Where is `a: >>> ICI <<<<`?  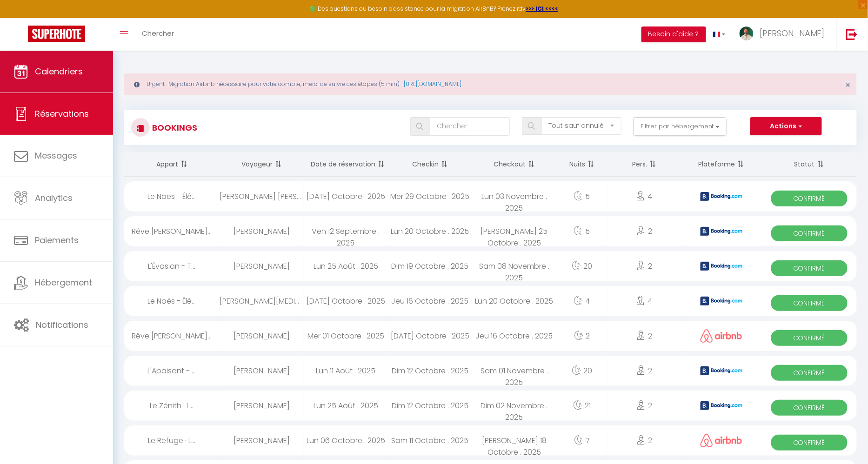 a: >>> ICI <<<< is located at coordinates (542, 9).